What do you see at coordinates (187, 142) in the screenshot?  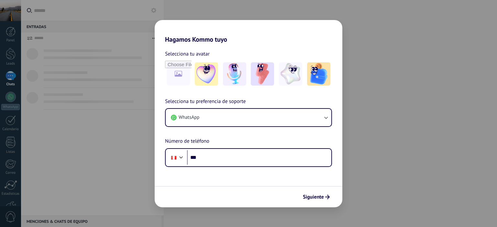 I see `span: Número de teléfono` at bounding box center [187, 142].